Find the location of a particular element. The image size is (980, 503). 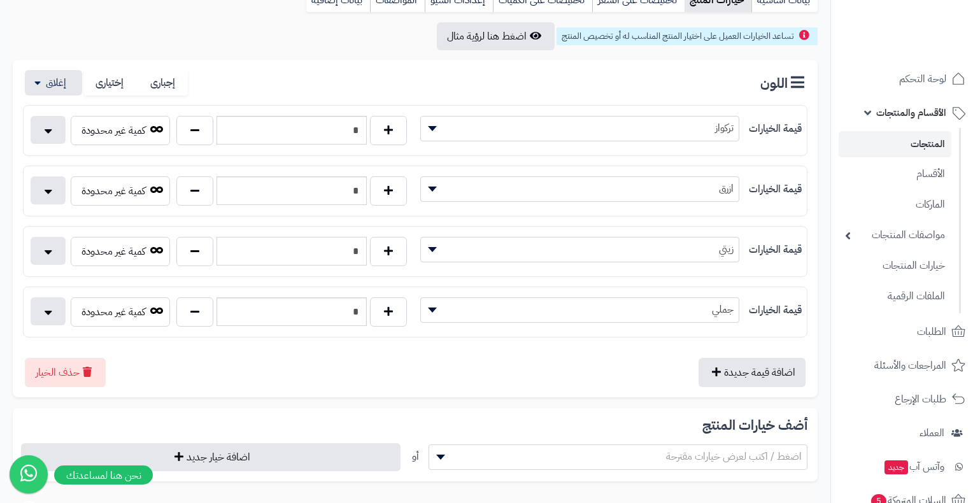

div: أو is located at coordinates (416, 456).